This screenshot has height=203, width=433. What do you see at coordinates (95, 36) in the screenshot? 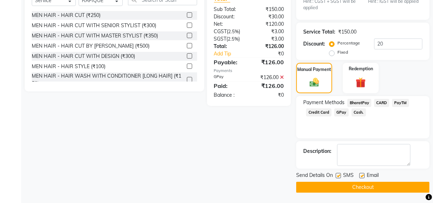
I see `div: MEN HAIR - HAIR CUT WITH MASTER STYLIST (₹350)` at bounding box center [95, 36].